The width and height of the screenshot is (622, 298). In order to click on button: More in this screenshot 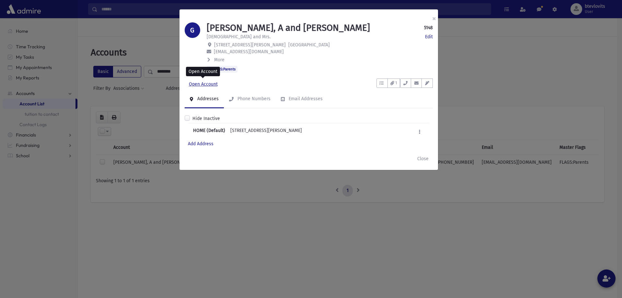, I will do `click(216, 60)`.